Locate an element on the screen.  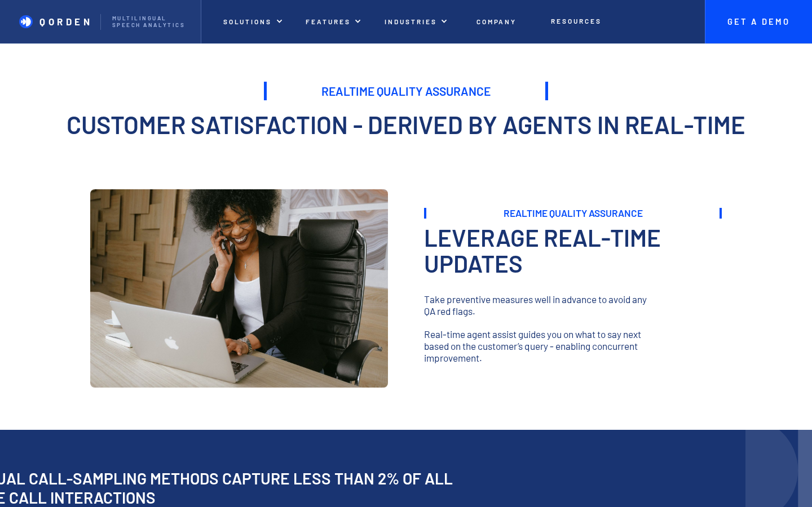
p: QORDEN is located at coordinates (66, 21).